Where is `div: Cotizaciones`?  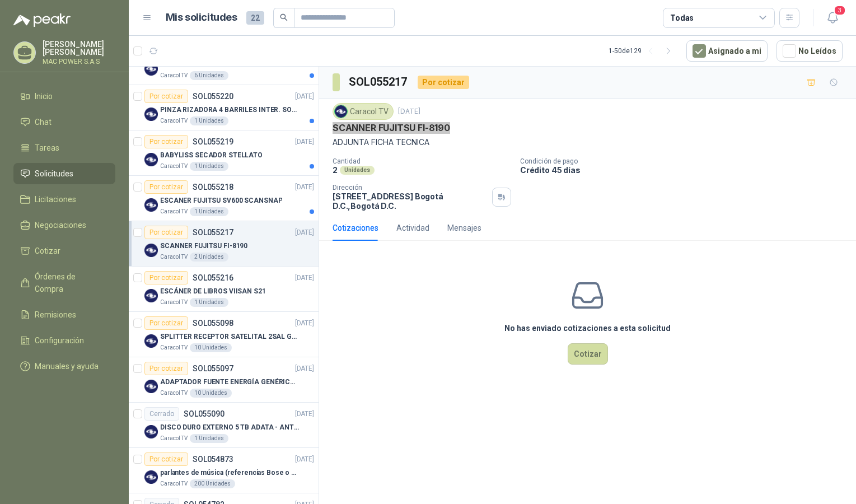
div: Cotizaciones is located at coordinates (355, 228).